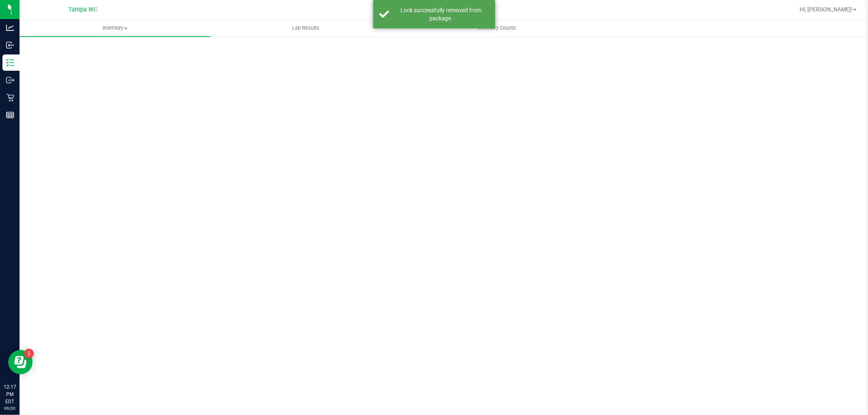  Describe the element at coordinates (10, 63) in the screenshot. I see `inline-svg: Inventory` at that location.